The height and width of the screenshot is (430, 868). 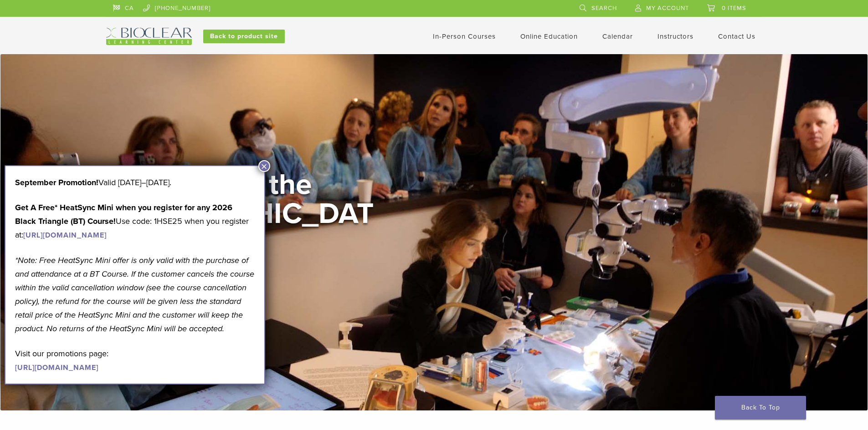 I want to click on b: September Promotion!, so click(x=56, y=182).